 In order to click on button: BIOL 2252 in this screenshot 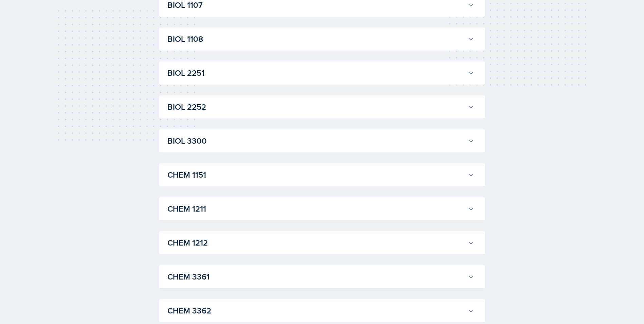, I will do `click(321, 107)`.